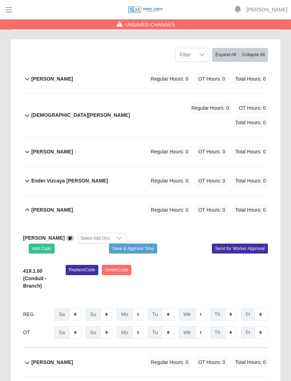 The height and width of the screenshot is (381, 291). What do you see at coordinates (117, 270) in the screenshot?
I see `button: DeleteCode` at bounding box center [117, 270].